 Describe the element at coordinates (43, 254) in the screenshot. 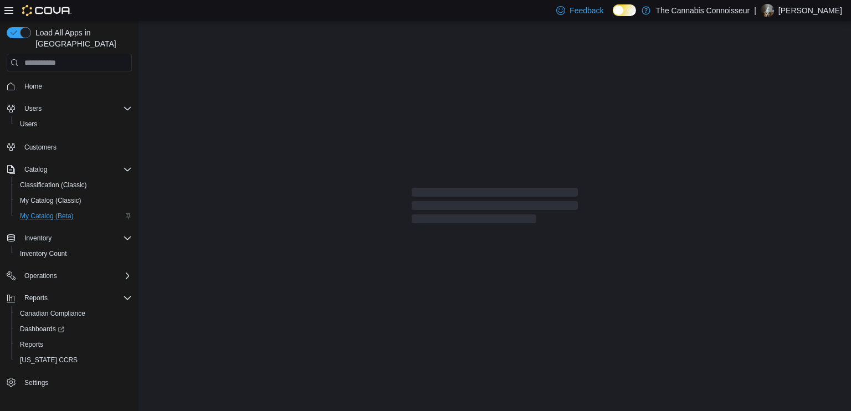

I see `a: Inventory Count` at that location.